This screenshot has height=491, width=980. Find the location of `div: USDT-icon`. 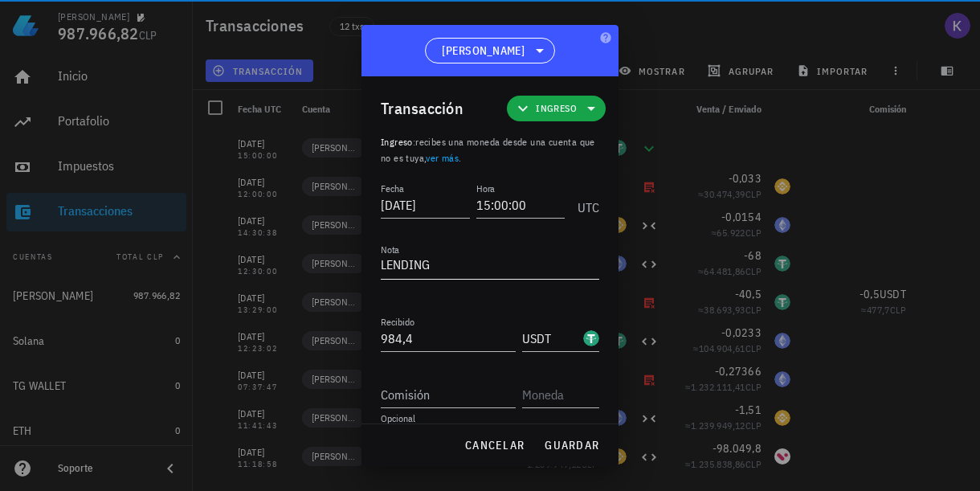

div: USDT-icon is located at coordinates (591, 338).